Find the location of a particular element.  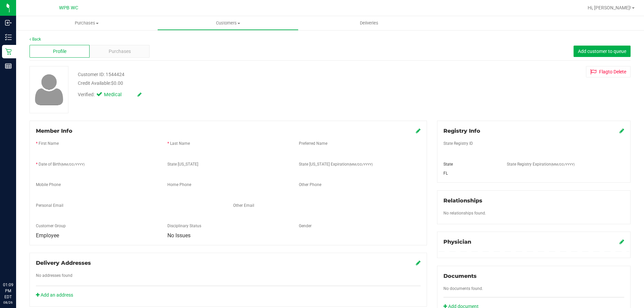

a: Deliveries is located at coordinates (369, 23).